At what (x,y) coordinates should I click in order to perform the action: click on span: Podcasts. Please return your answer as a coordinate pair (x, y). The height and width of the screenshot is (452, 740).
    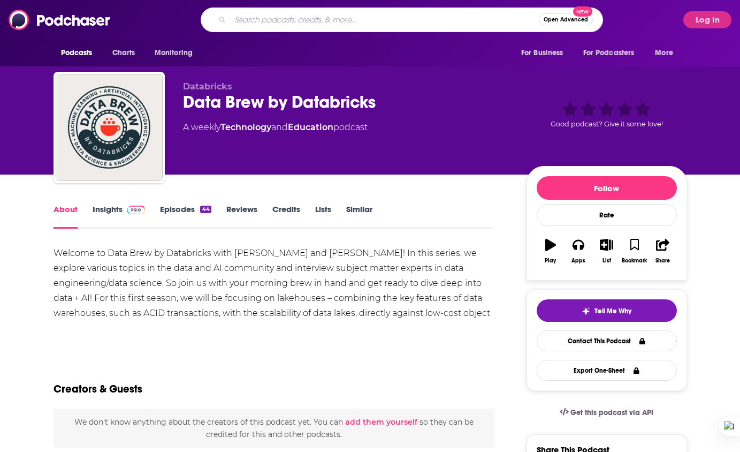
    Looking at the image, I should click on (77, 53).